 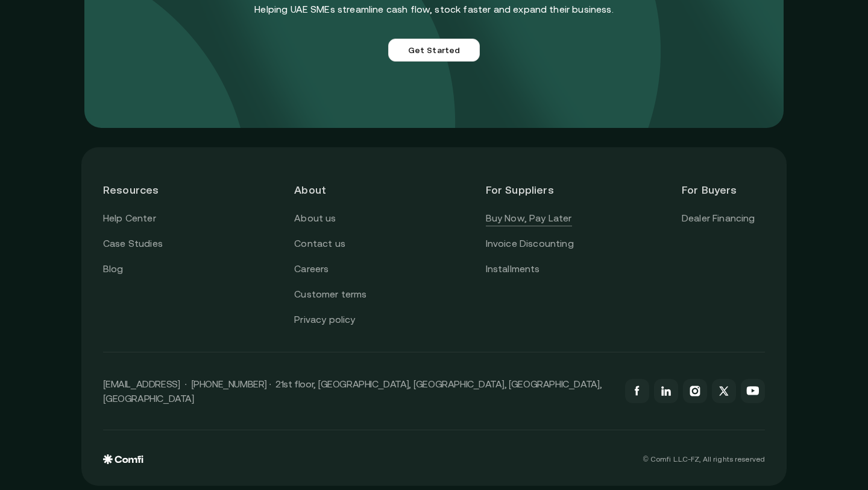 I want to click on a: Careers, so click(x=311, y=269).